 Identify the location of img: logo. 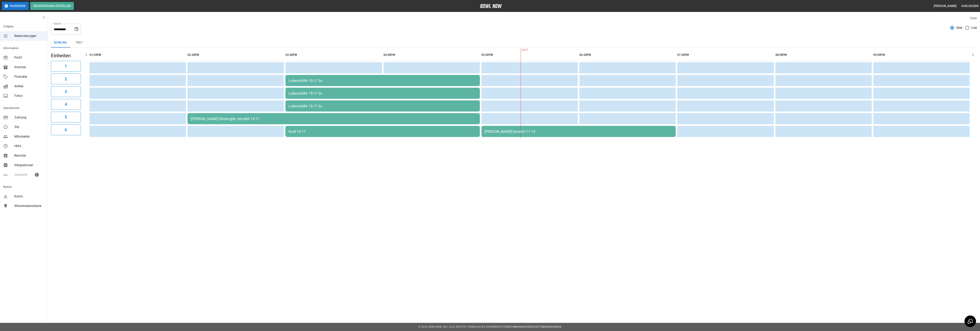
(491, 6).